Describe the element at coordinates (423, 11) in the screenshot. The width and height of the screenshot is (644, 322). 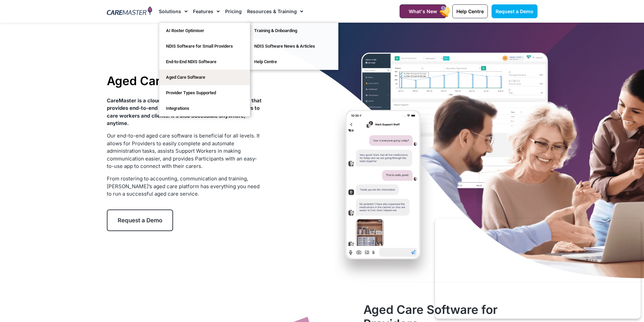
I see `span: What's New` at that location.